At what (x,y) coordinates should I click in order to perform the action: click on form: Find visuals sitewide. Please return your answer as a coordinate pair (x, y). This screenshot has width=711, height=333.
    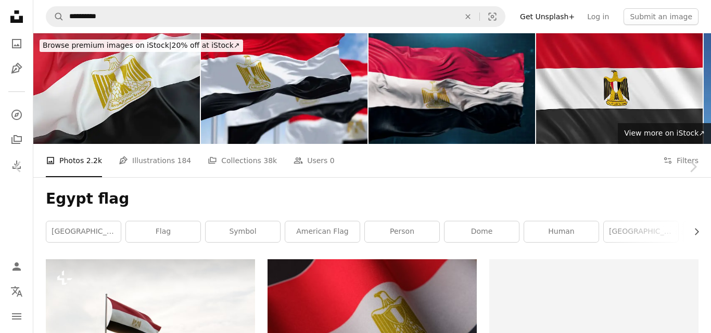
    Looking at the image, I should click on (275, 17).